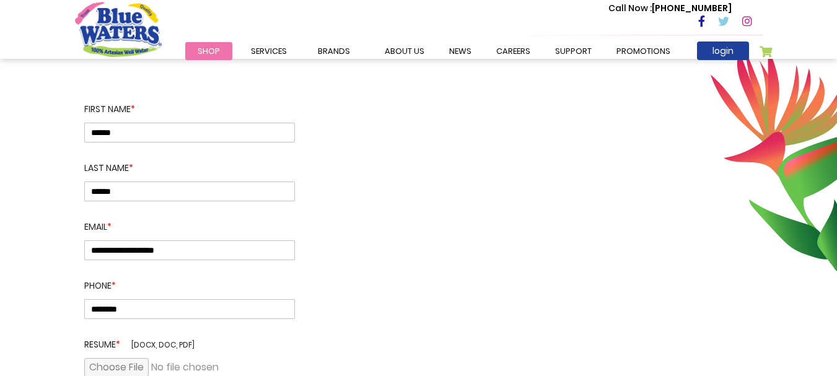  Describe the element at coordinates (190, 162) in the screenshot. I see `label: Last Name` at that location.